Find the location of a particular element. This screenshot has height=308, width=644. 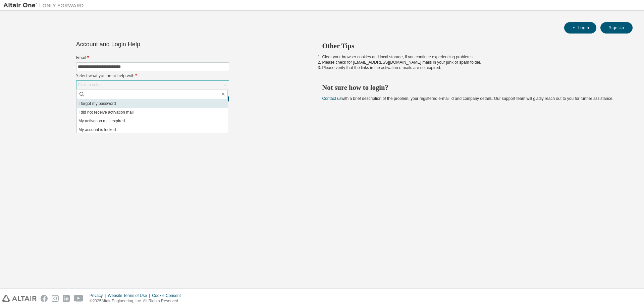

h2: Other Tips is located at coordinates (472, 46).